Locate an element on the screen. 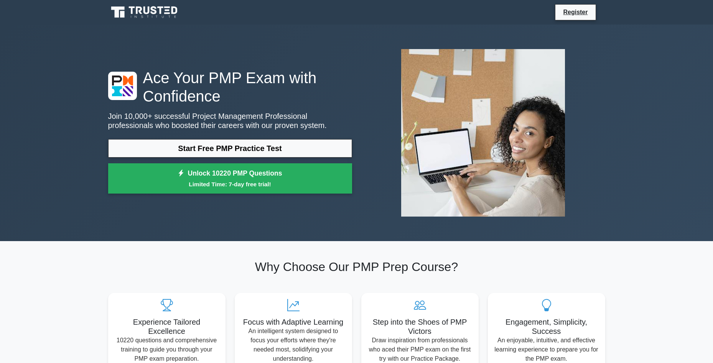 The height and width of the screenshot is (363, 713). h5: Focus with Adaptive Learning is located at coordinates (293, 322).